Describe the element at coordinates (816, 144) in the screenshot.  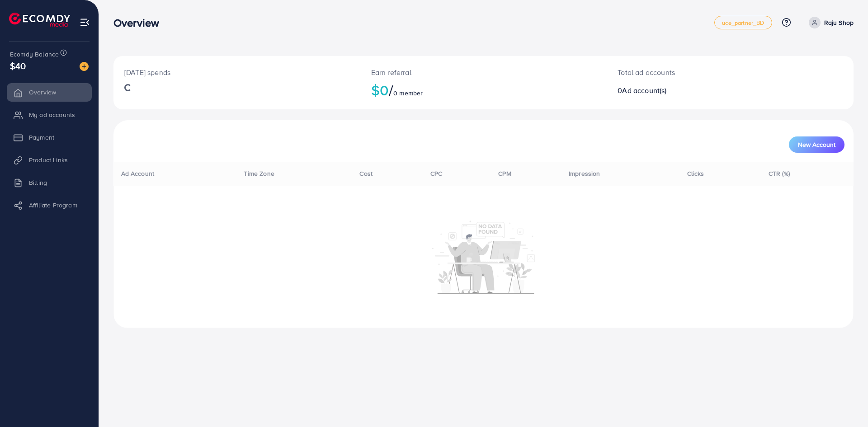
I see `span: New Account` at that location.